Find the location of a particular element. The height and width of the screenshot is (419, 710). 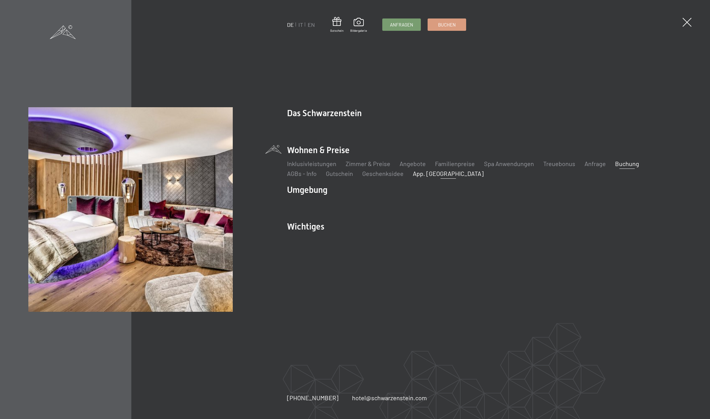

a: DE is located at coordinates (290, 25).